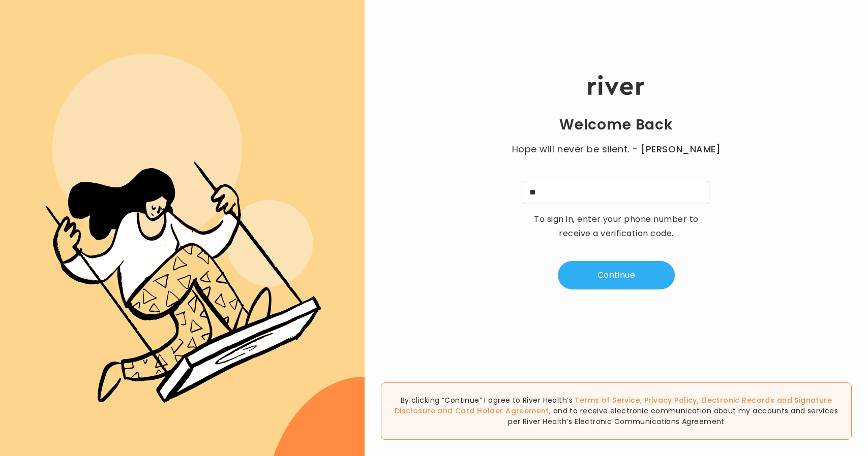 This screenshot has width=868, height=456. I want to click on a: Privacy Policy, so click(670, 400).